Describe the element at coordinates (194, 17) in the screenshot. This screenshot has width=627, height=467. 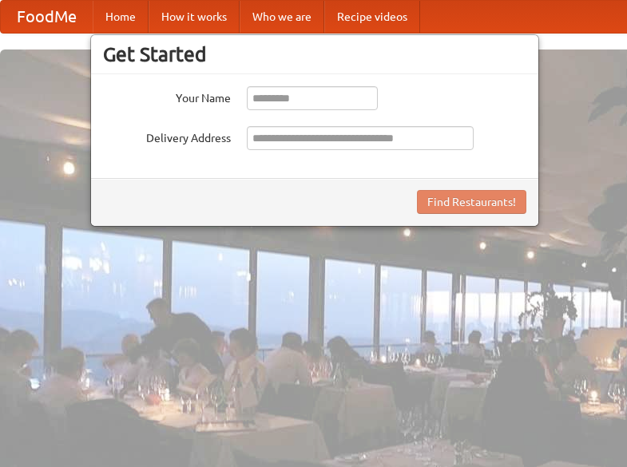
I see `a: How it works` at that location.